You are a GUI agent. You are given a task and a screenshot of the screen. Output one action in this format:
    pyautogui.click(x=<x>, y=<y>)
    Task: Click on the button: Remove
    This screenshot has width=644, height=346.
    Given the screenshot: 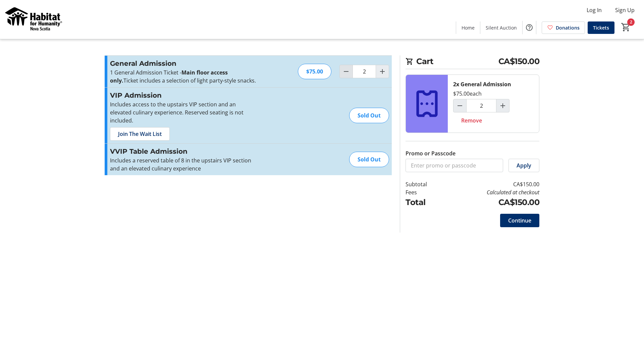 What is the action you would take?
    pyautogui.click(x=472, y=121)
    